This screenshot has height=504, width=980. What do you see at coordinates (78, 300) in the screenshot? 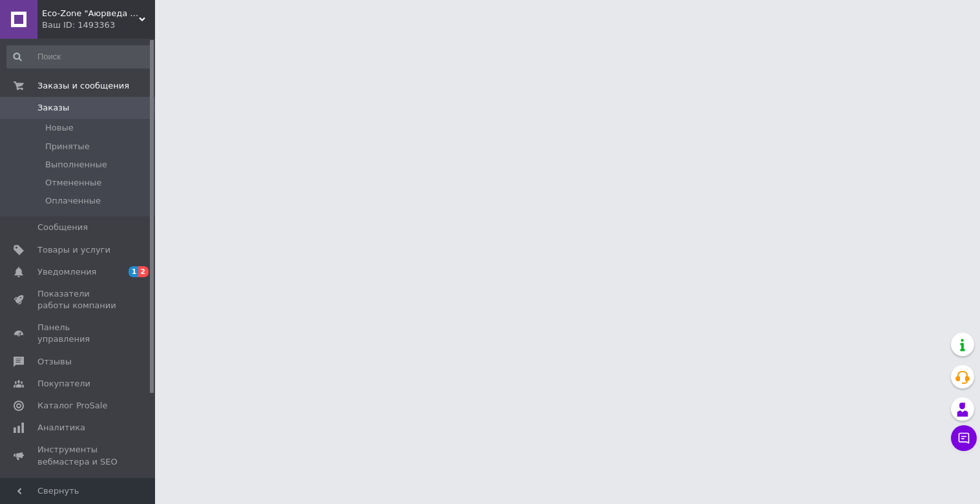
I see `span: Показатели работы компании` at bounding box center [78, 300].